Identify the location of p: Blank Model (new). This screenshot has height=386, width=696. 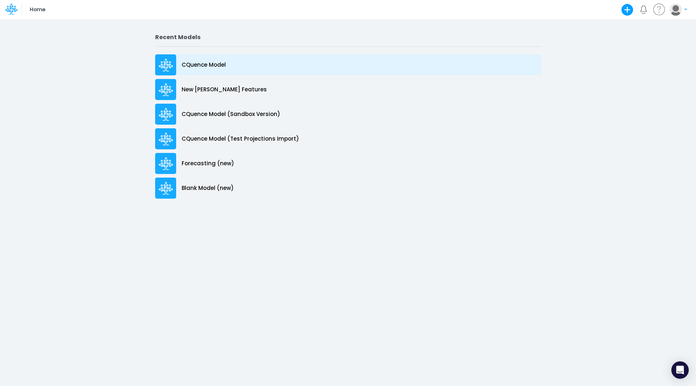
(208, 188).